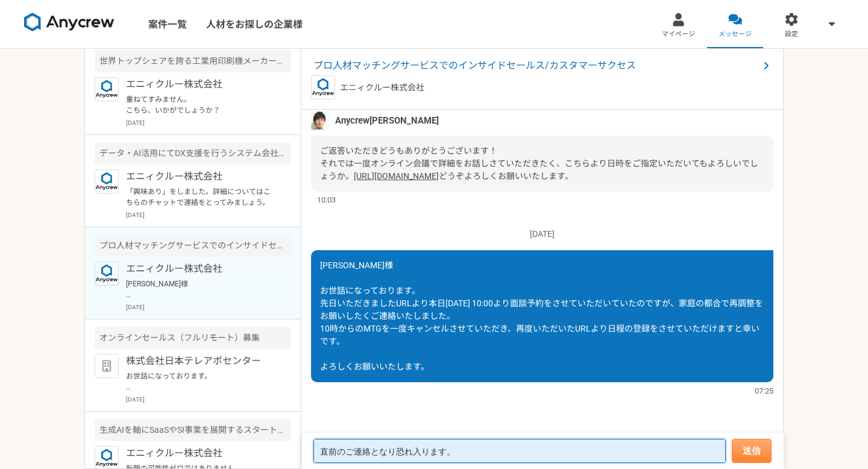 This screenshot has height=469, width=868. Describe the element at coordinates (326, 200) in the screenshot. I see `span: 10:03` at that location.